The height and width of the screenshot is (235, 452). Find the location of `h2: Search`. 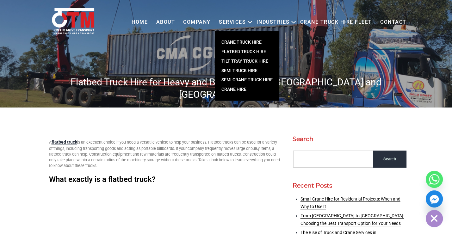

h2: Search is located at coordinates (350, 139).